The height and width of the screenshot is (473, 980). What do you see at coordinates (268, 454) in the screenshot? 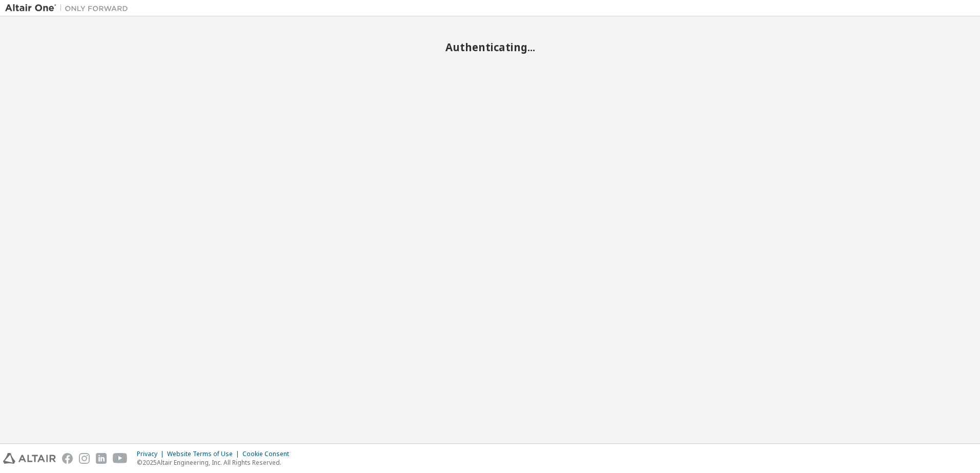
I see `div: Cookie Consent` at bounding box center [268, 454].